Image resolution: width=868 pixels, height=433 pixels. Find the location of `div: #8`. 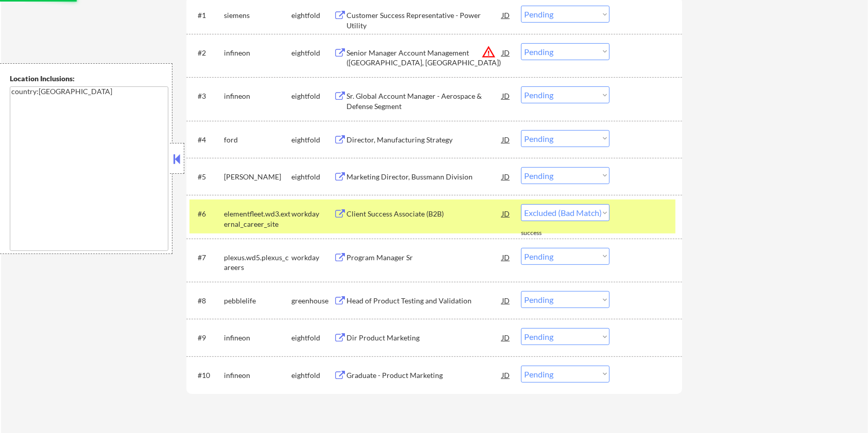

div: #8 is located at coordinates (206, 301).